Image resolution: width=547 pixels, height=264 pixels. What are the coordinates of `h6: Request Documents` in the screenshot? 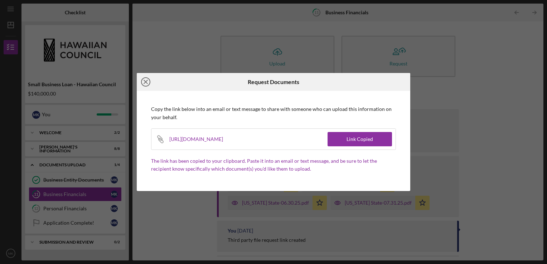 It's located at (274, 82).